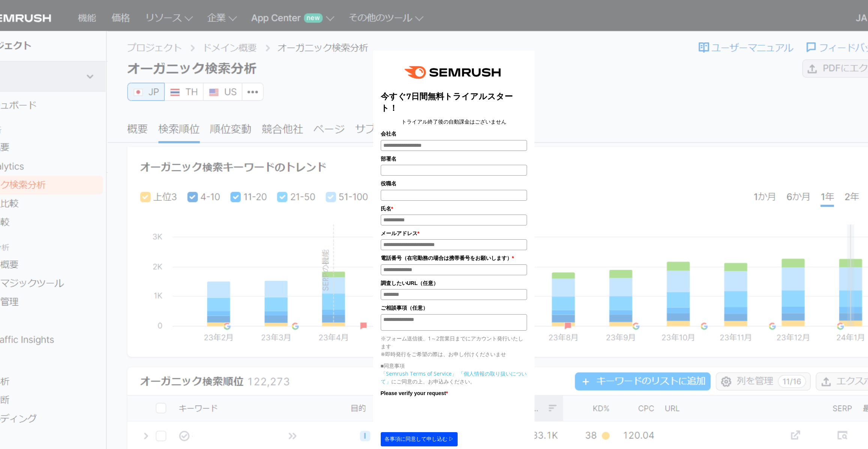 Image resolution: width=868 pixels, height=449 pixels. What do you see at coordinates (454, 122) in the screenshot?
I see `center: トライアル終了後の自動課金はございません` at bounding box center [454, 122].